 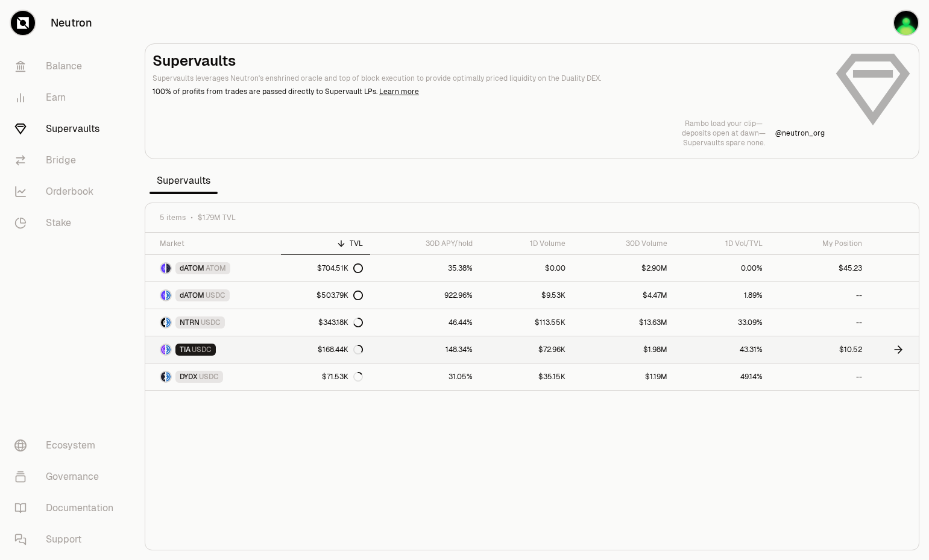 I want to click on a: @neutron_org, so click(x=800, y=133).